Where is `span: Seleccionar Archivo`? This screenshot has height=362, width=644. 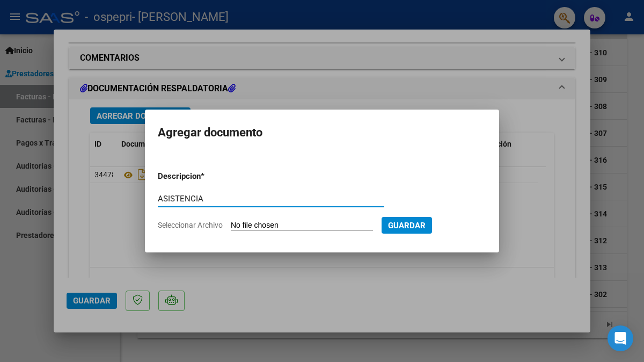
span: Seleccionar Archivo is located at coordinates (190, 225).